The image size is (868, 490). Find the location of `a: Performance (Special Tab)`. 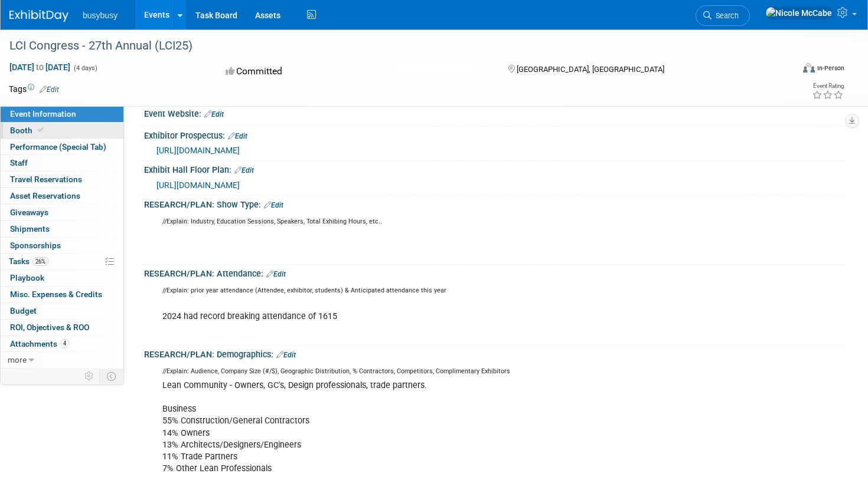

a: Performance (Special Tab) is located at coordinates (62, 147).